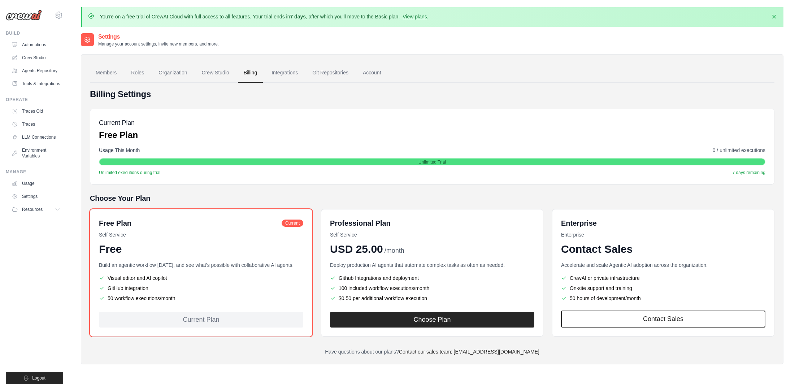 The width and height of the screenshot is (795, 390). What do you see at coordinates (663, 265) in the screenshot?
I see `p: Accelerate and scale Agentic AI adoption across the organization.` at bounding box center [663, 265].